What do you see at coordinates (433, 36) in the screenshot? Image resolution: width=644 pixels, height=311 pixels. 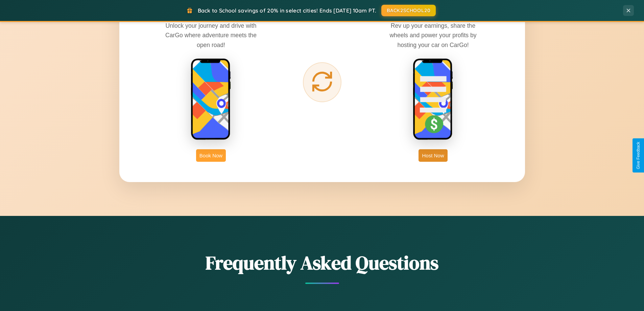 I see `p: Rev up your earnings, share the wheels and power your profits by hosting your car on CarGo!` at bounding box center [433, 36].